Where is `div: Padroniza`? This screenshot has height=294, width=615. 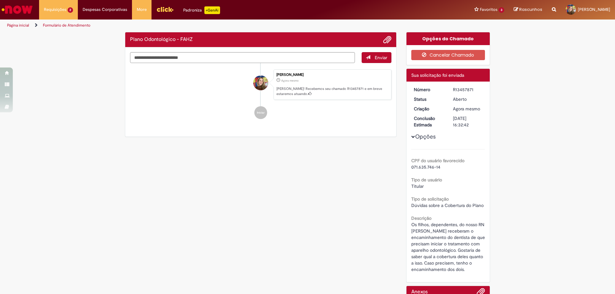
div: Padroniza is located at coordinates (201, 10).